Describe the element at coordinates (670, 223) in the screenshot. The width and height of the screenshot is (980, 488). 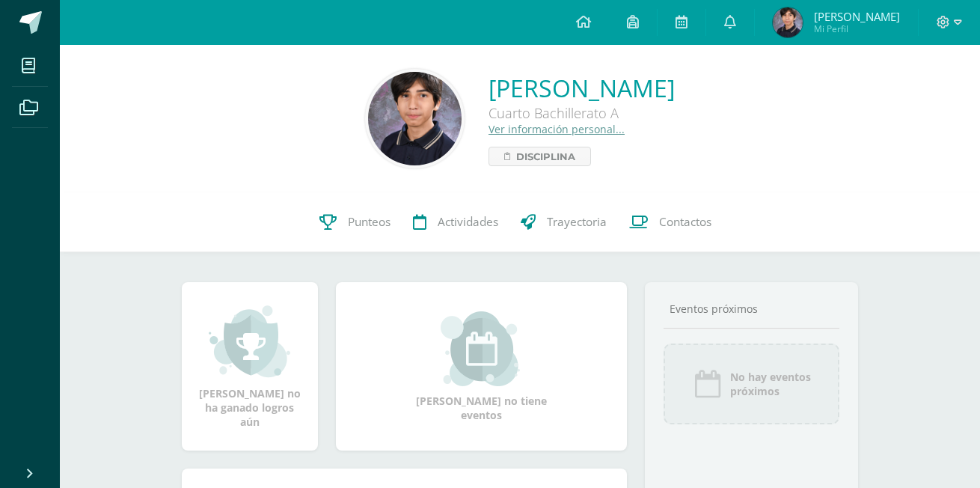
I see `a: Contactos` at that location.